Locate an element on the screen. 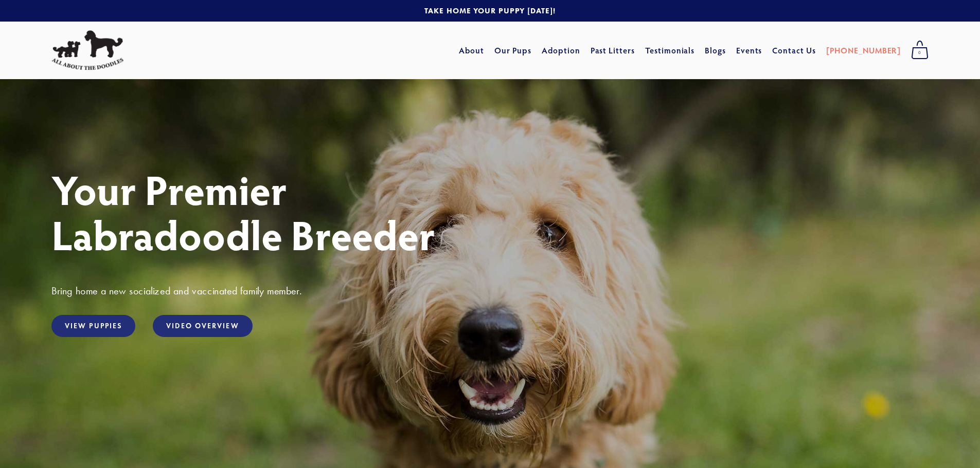 The image size is (980, 468). a: Adoption is located at coordinates (561, 50).